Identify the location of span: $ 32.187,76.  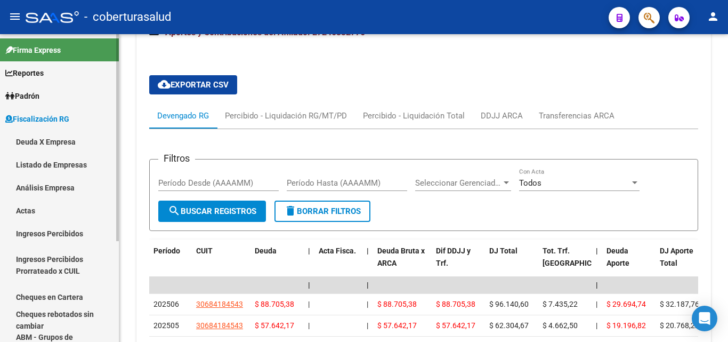
(679, 304).